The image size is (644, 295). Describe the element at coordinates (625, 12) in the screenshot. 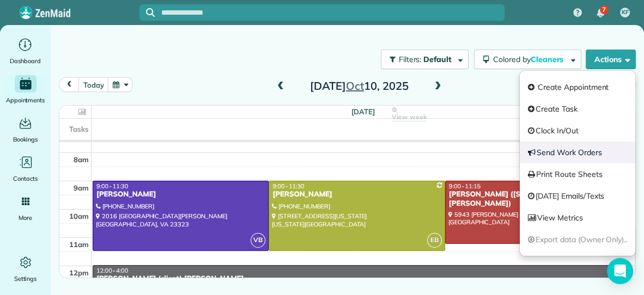

I see `span: KF` at that location.